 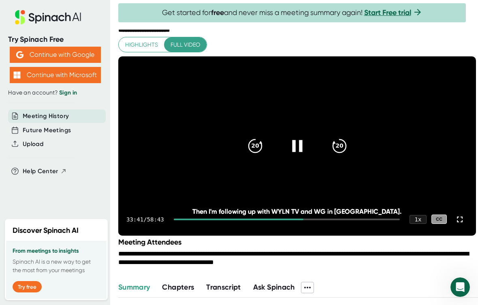 What do you see at coordinates (47, 130) in the screenshot?
I see `span: Future Meetings` at bounding box center [47, 130].